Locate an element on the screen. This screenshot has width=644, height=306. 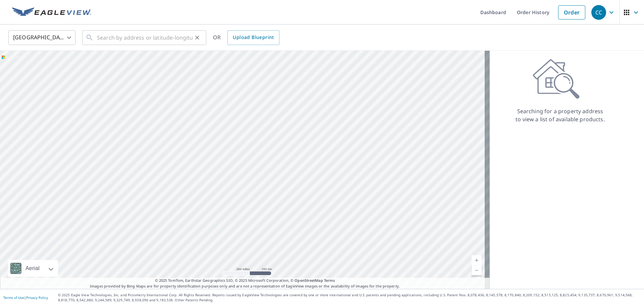
input: Search by address or latitude-longitude is located at coordinates (145, 38).